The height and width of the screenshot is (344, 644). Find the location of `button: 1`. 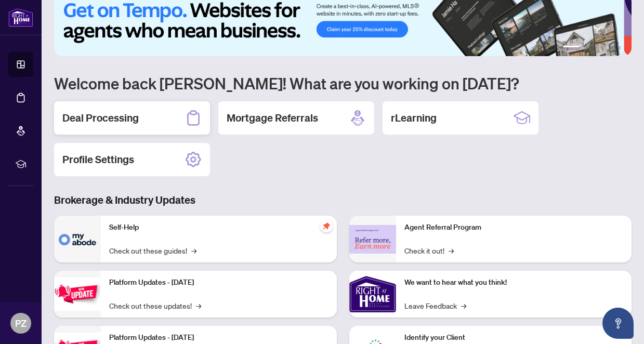

button: 1 is located at coordinates (571, 48).